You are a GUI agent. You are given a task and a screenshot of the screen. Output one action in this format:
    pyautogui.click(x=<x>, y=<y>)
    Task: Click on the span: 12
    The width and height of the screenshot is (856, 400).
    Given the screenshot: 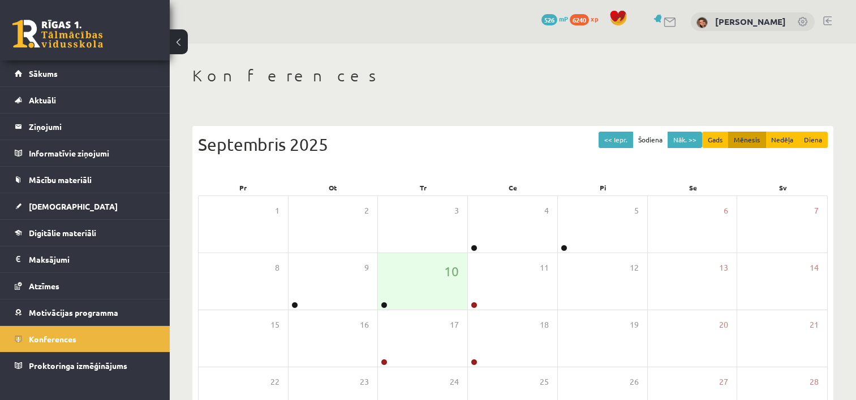 What is the action you would take?
    pyautogui.click(x=634, y=268)
    